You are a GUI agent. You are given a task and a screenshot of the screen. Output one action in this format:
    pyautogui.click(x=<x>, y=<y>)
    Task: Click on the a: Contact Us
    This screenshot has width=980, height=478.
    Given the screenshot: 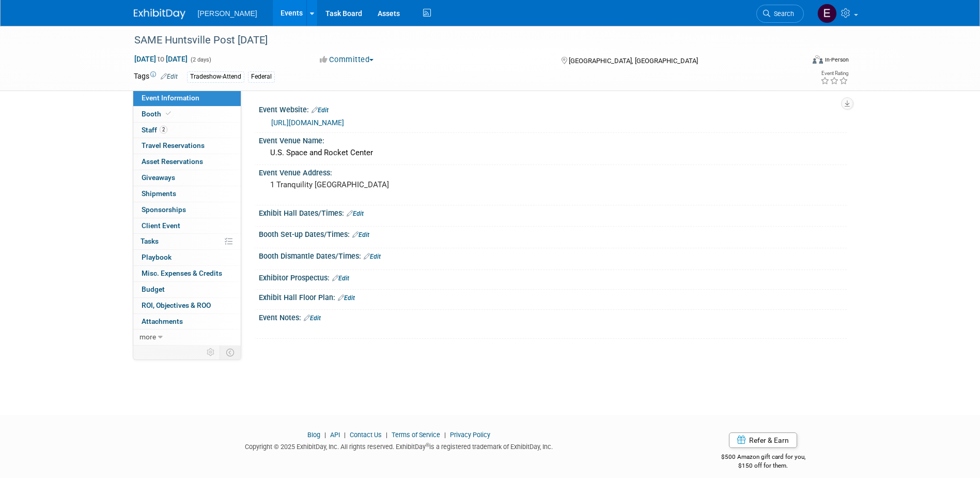 What is the action you would take?
    pyautogui.click(x=366, y=435)
    